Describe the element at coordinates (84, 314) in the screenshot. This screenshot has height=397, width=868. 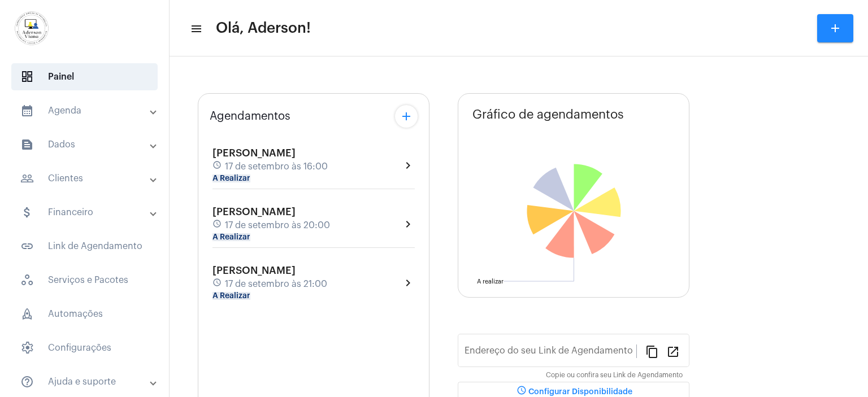
I see `span: Automações` at that location.